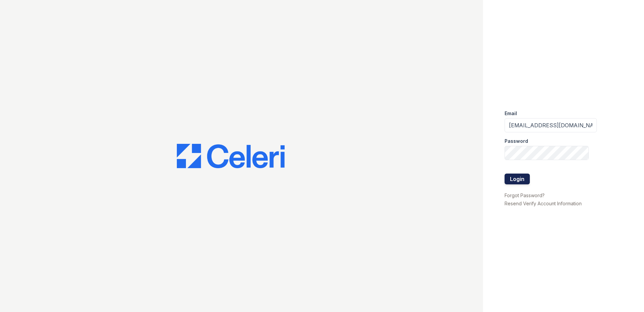 This screenshot has width=644, height=312. I want to click on label: Password, so click(516, 141).